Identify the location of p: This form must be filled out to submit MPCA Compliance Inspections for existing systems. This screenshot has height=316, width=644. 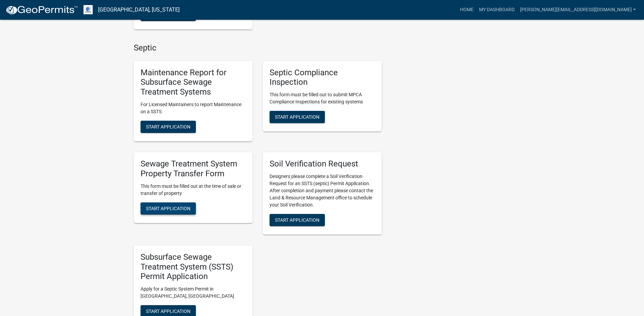
(322, 99).